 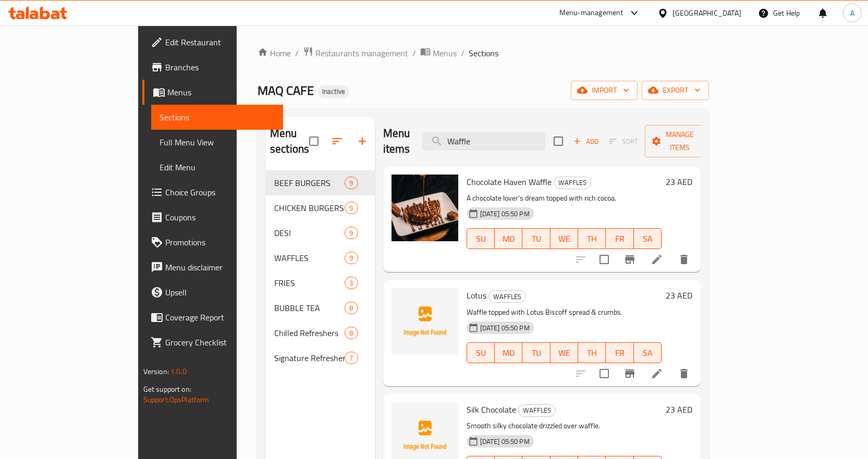 I want to click on a: Branches, so click(x=213, y=67).